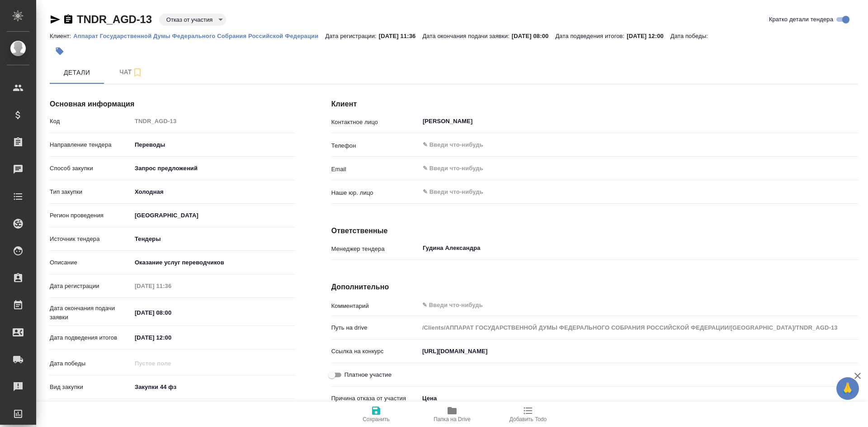  I want to click on span: Чат, so click(131, 72).